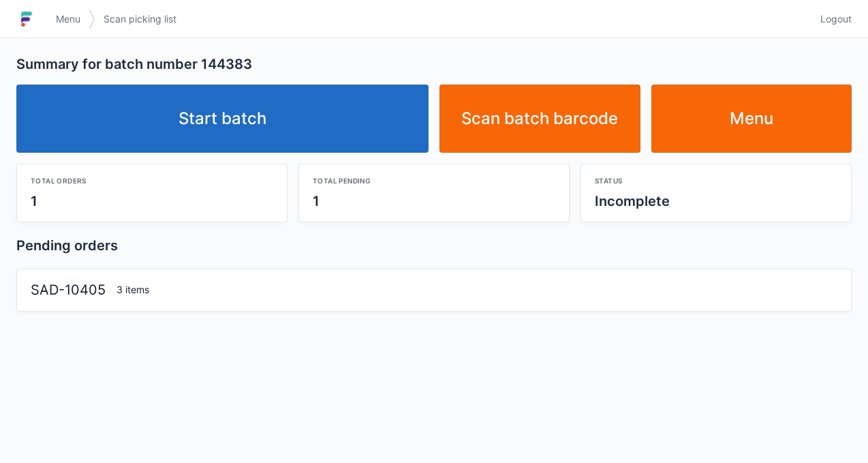  I want to click on div: Incomplete, so click(716, 201).